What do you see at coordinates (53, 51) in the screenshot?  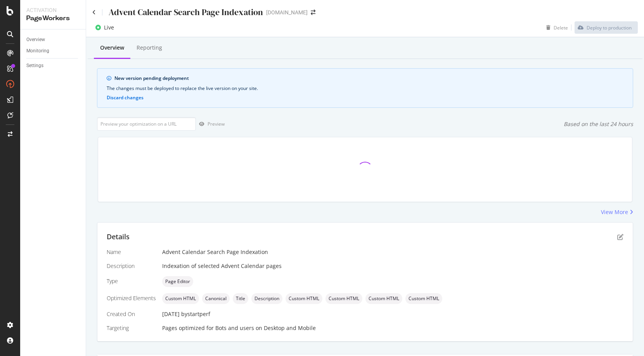 I see `a: Monitoring` at bounding box center [53, 51].